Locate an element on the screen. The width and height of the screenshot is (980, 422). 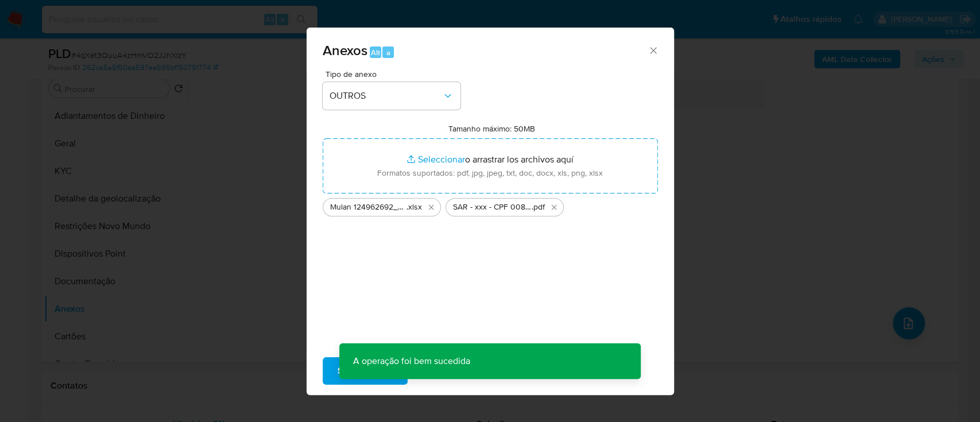
span: a is located at coordinates (388, 52).